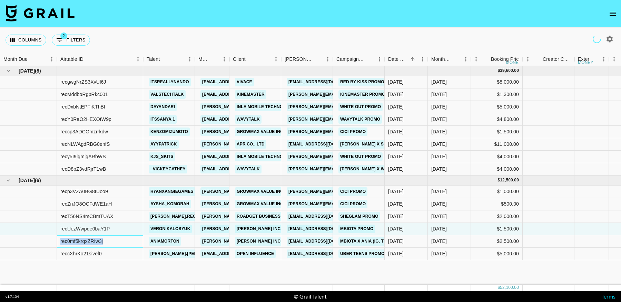  Describe the element at coordinates (81, 253) in the screenshot. I see `div: reccXhrKo21sivef0` at that location.